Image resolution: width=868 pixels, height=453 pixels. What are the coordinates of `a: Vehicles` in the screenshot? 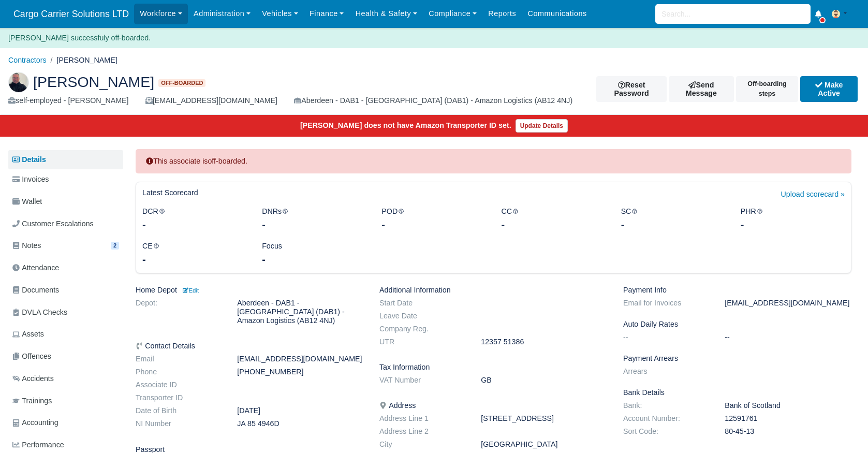 It's located at (280, 13).